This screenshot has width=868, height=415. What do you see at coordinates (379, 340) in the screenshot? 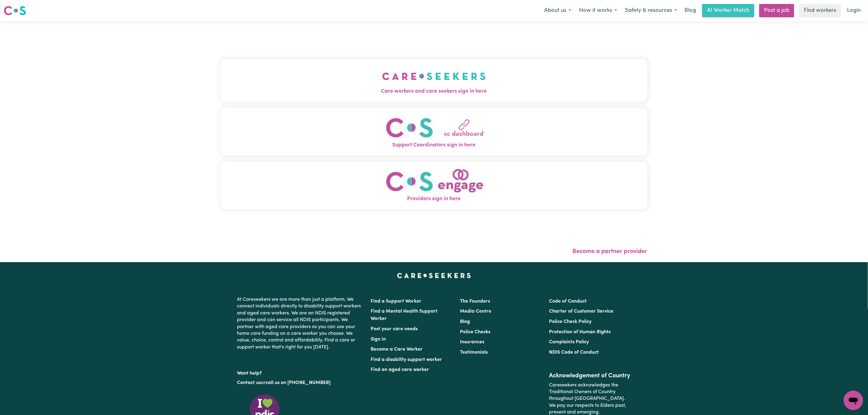
I see `a: Sign In` at bounding box center [379, 340].